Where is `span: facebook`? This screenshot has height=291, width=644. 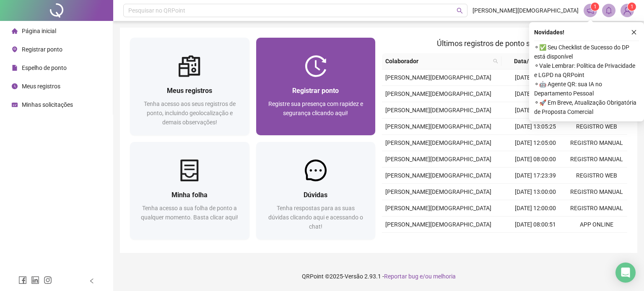 span: facebook is located at coordinates (22, 280).